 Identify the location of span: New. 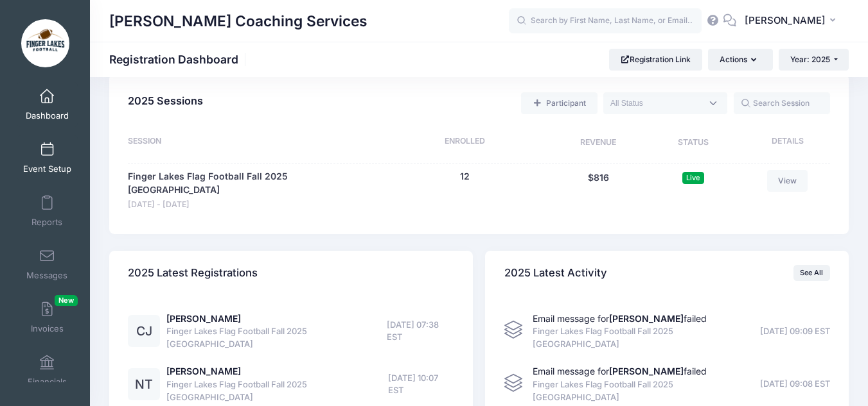
(66, 300).